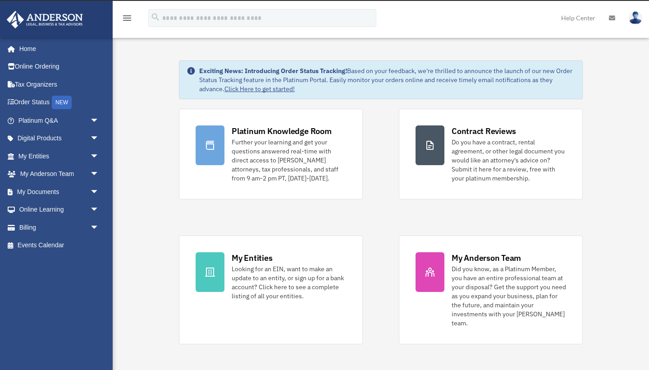  Describe the element at coordinates (636, 18) in the screenshot. I see `img: User Pic` at that location.